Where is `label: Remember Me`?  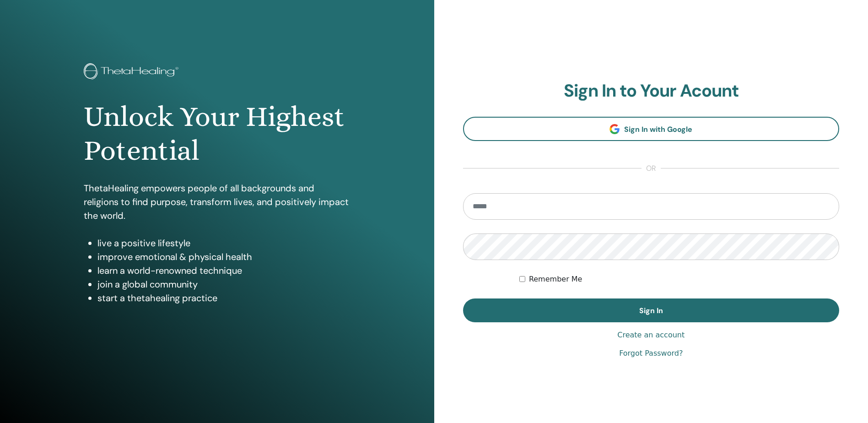
label: Remember Me is located at coordinates (555, 279).